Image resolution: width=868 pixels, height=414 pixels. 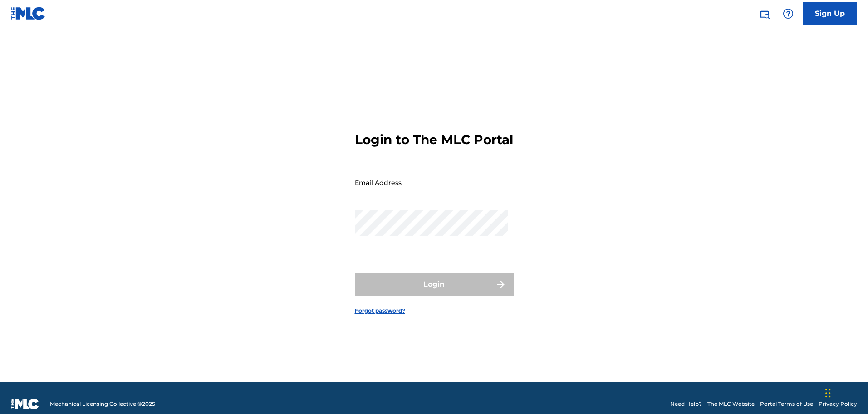 What do you see at coordinates (25, 404) in the screenshot?
I see `img: logo` at bounding box center [25, 404].